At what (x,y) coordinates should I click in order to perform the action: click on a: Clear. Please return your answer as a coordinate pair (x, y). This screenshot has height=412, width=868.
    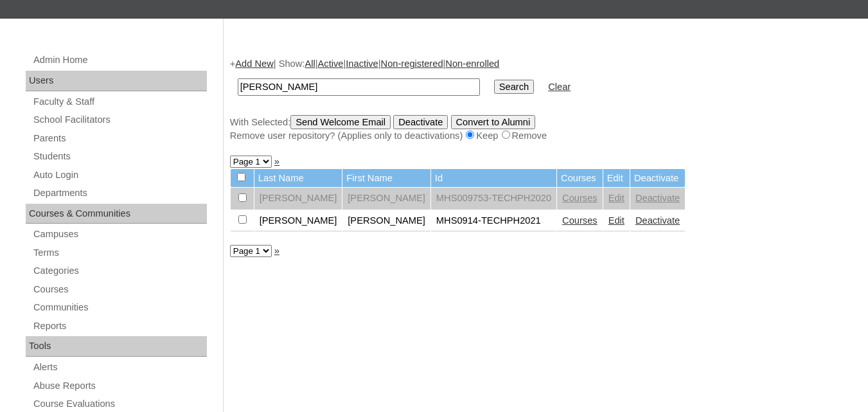
    Looking at the image, I should click on (559, 87).